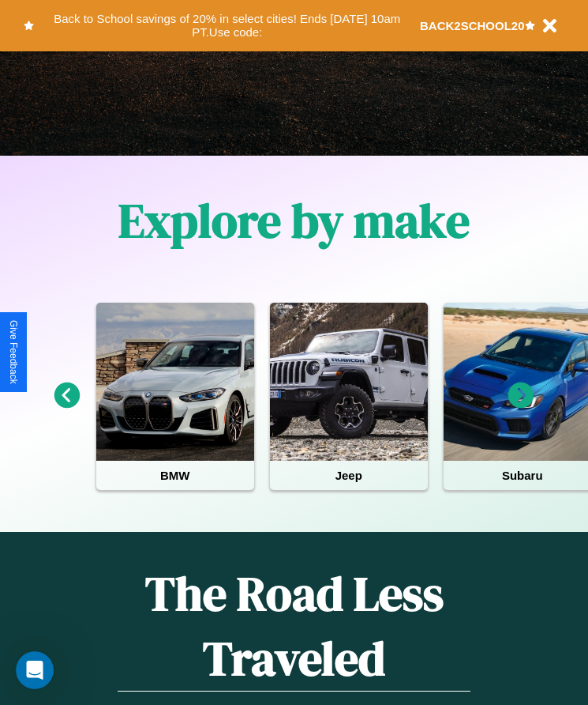  What do you see at coordinates (175, 475) in the screenshot?
I see `h4: BMW` at bounding box center [175, 475].